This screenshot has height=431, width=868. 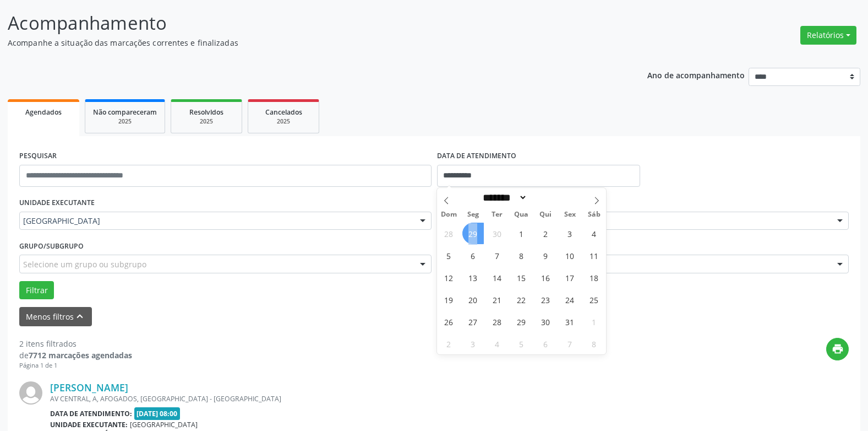 What do you see at coordinates (546, 321) in the screenshot?
I see `span: Outubro 30, 2025` at bounding box center [546, 321].